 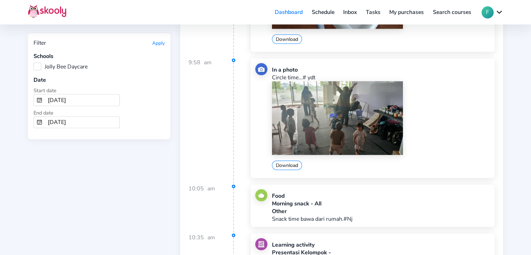 I want to click on img: food.jpg, so click(x=261, y=195).